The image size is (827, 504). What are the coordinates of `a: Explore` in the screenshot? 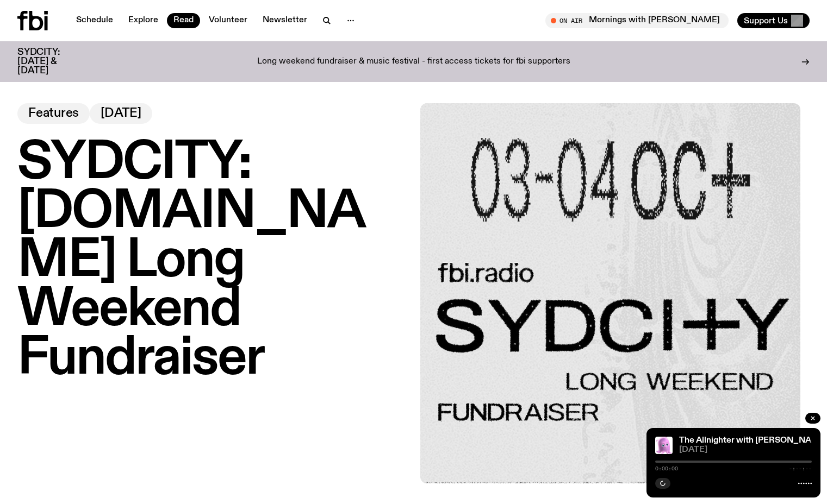 It's located at (143, 21).